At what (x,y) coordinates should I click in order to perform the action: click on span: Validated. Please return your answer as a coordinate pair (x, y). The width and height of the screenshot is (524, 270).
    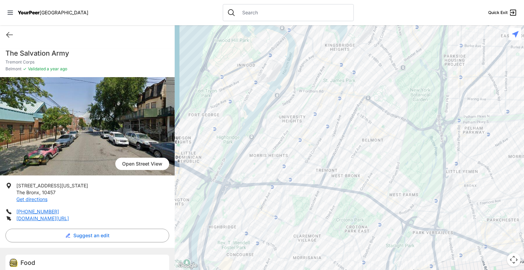
    Looking at the image, I should click on (37, 69).